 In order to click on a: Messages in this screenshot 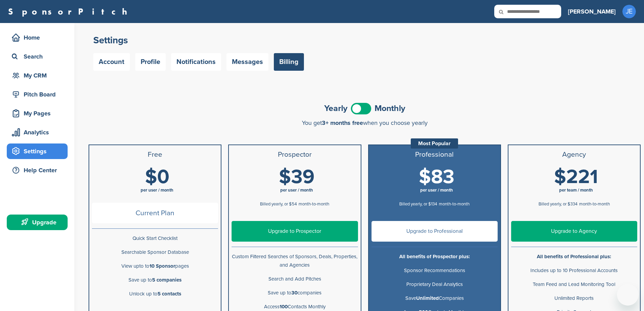, I will do `click(248, 62)`.